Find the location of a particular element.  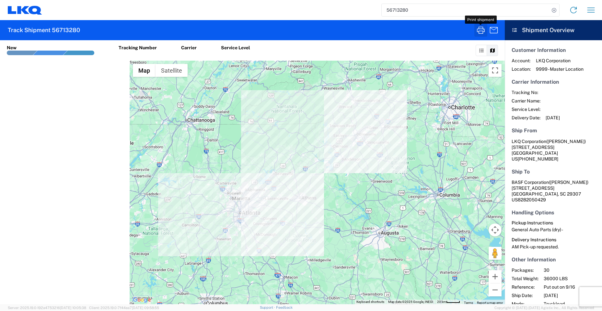

span: Total Weight: is located at coordinates (525, 278).